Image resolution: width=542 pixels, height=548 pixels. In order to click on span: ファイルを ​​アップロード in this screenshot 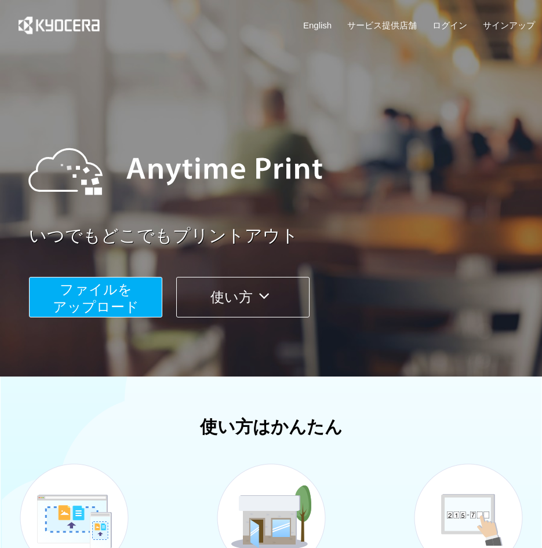, I will do `click(96, 298)`.